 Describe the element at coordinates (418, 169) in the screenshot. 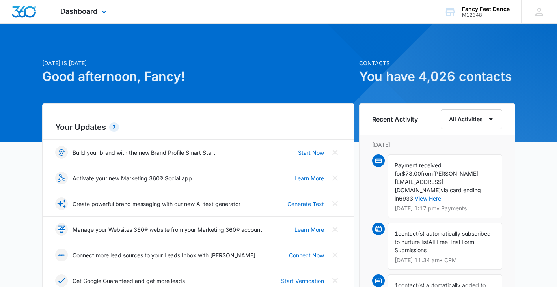

I see `span: Payment received for` at that location.